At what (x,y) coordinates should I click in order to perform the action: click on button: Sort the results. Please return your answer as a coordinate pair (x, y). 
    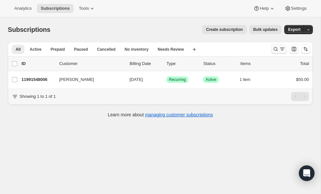
    Looking at the image, I should click on (306, 49).